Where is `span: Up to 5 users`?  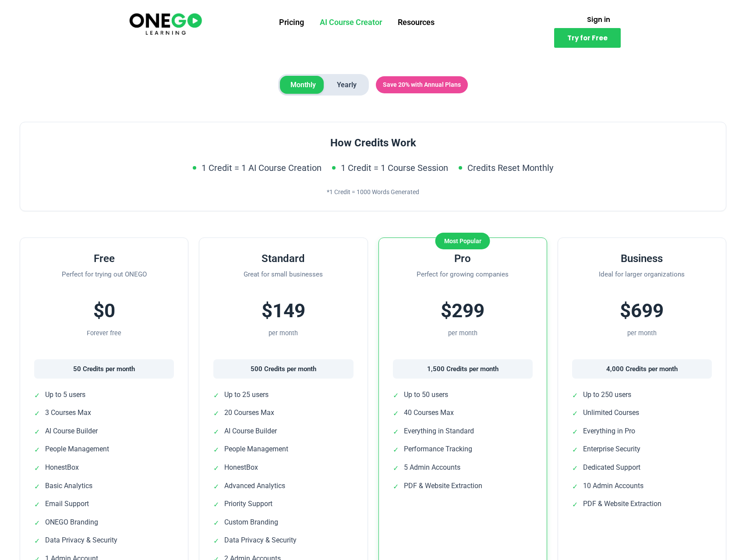
span: Up to 5 users is located at coordinates (66, 395).